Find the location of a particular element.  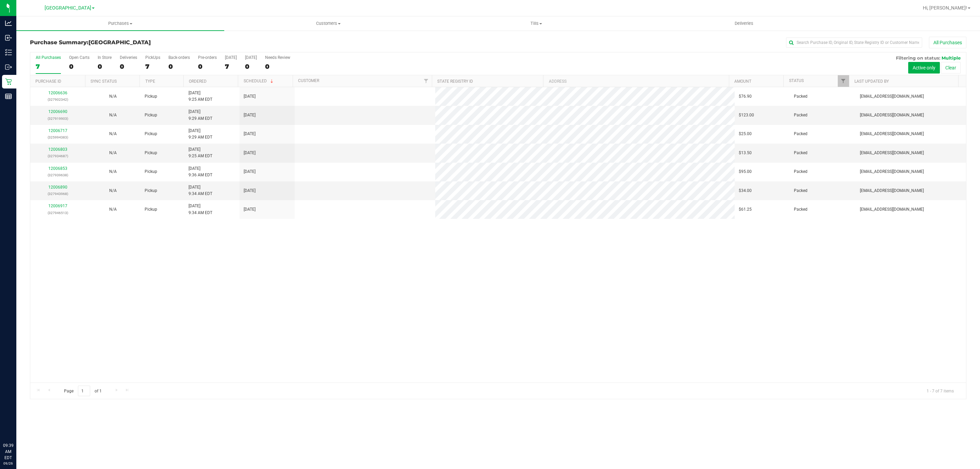

inline-svg: Outbound is located at coordinates (8, 67).